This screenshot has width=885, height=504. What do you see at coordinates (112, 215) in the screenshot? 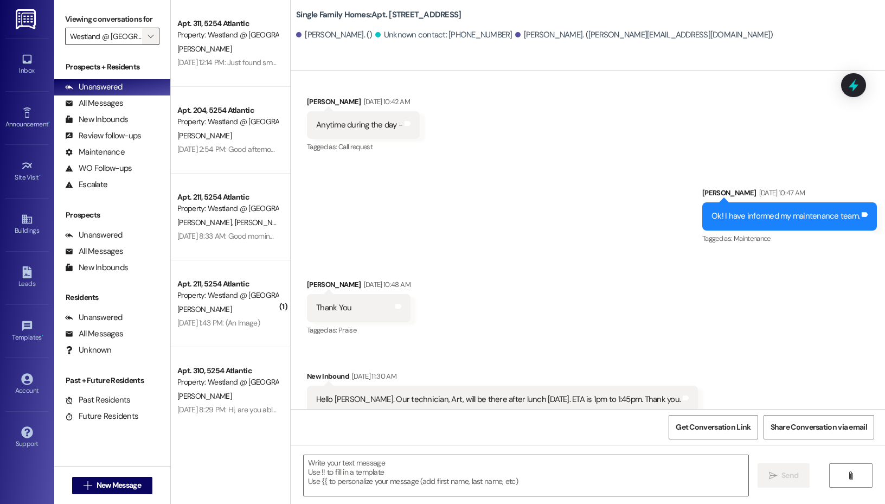
I see `div: Prospects` at bounding box center [112, 215].